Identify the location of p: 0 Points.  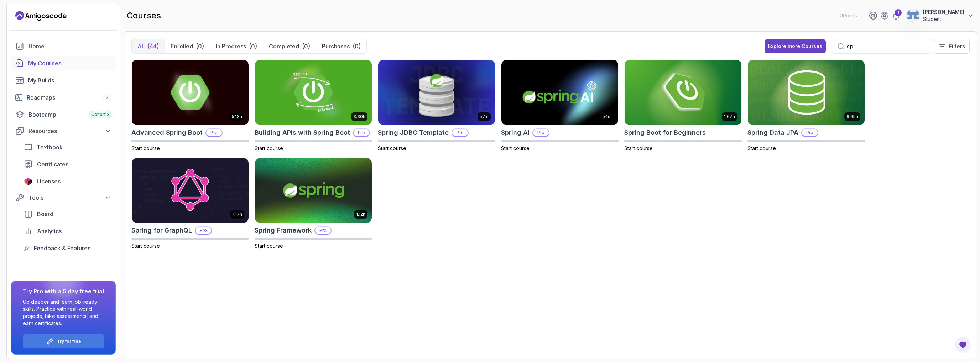
(848, 16).